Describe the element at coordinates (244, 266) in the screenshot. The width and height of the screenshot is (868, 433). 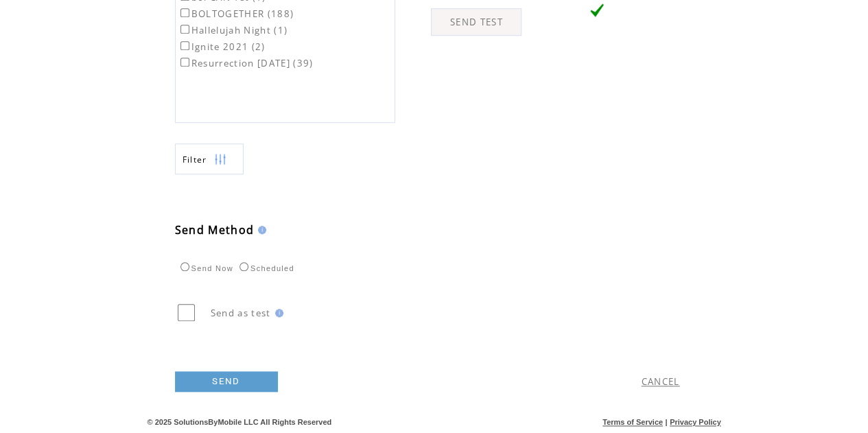
I see `input: Scheduled` at that location.